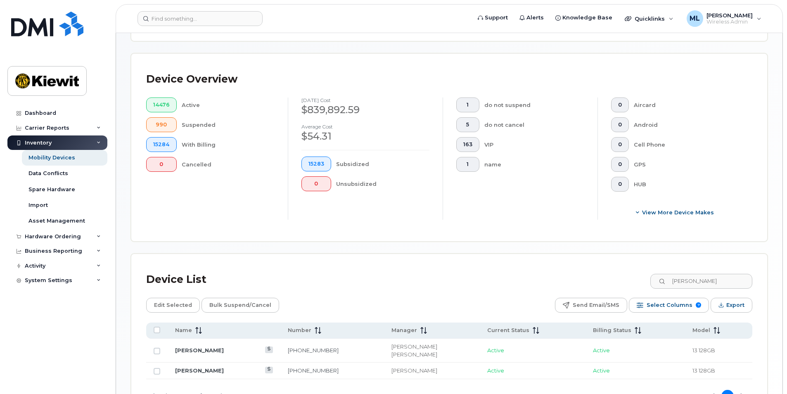  What do you see at coordinates (366, 110) in the screenshot?
I see `div: $839,892.59` at bounding box center [366, 110].